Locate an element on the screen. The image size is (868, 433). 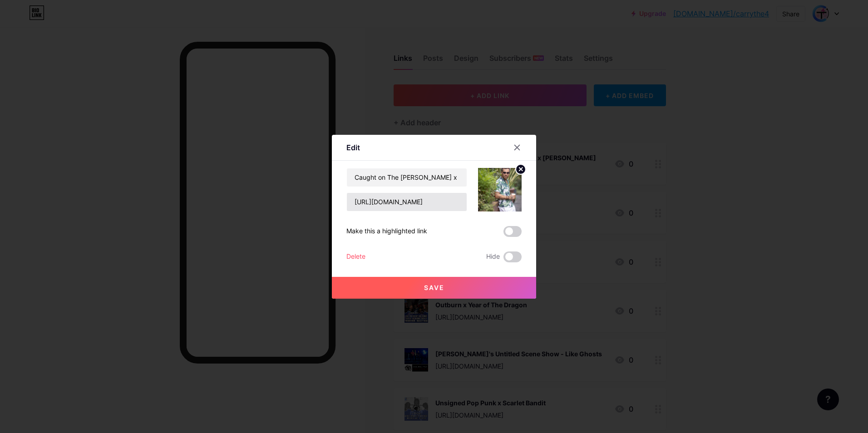
img: link_thumbnail is located at coordinates (499, 190).